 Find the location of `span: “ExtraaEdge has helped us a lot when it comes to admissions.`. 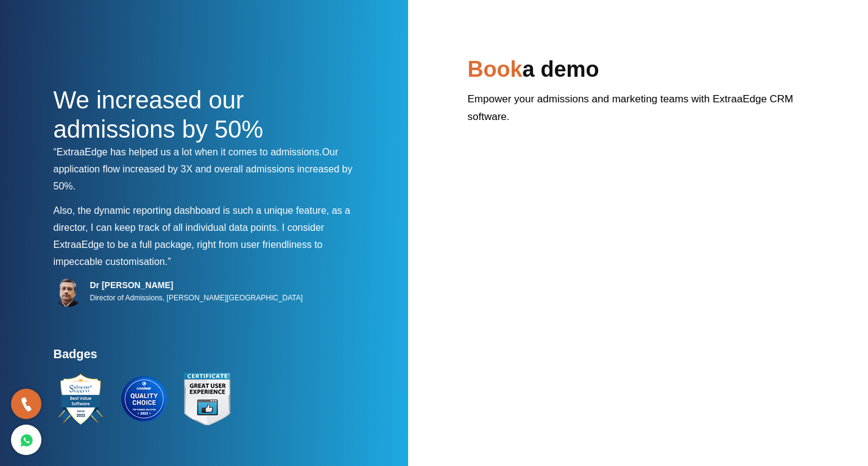

span: “ExtraaEdge has helped us a lot when it comes to admissions. is located at coordinates (188, 152).